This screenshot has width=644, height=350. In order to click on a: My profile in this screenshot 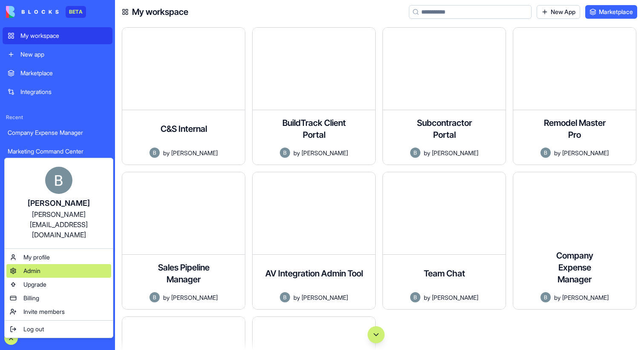, I will do `click(59, 257)`.